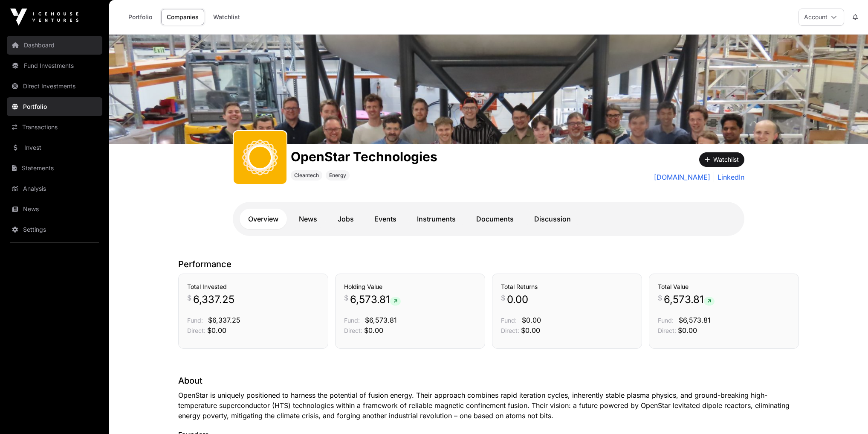 This screenshot has width=868, height=434. I want to click on a: Instruments, so click(437, 219).